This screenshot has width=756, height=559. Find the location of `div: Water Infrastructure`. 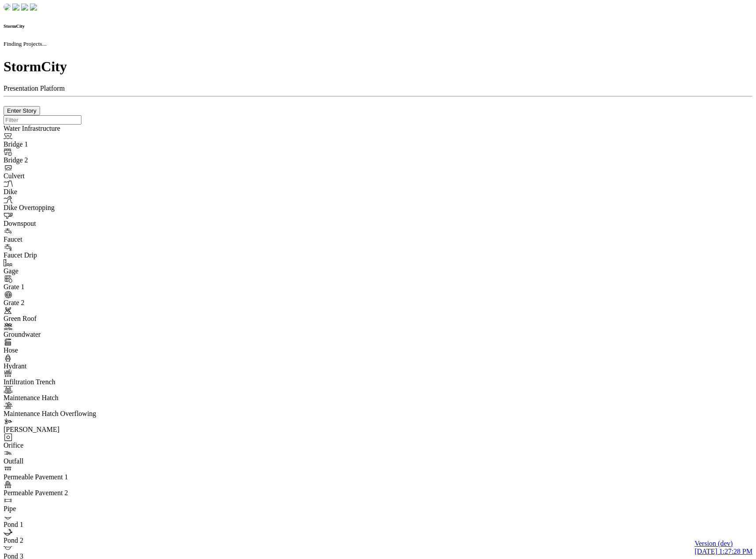

div: Water Infrastructure is located at coordinates (63, 129).